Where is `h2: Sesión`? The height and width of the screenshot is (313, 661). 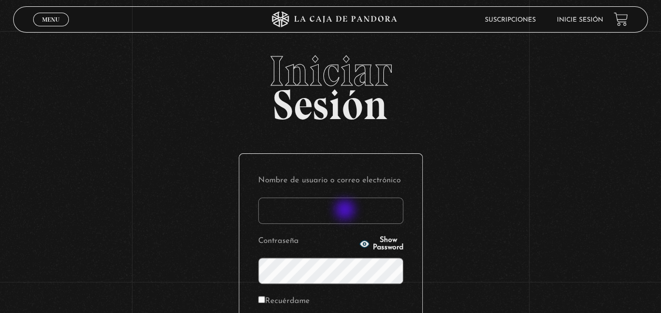 h2: Sesión is located at coordinates (330, 84).